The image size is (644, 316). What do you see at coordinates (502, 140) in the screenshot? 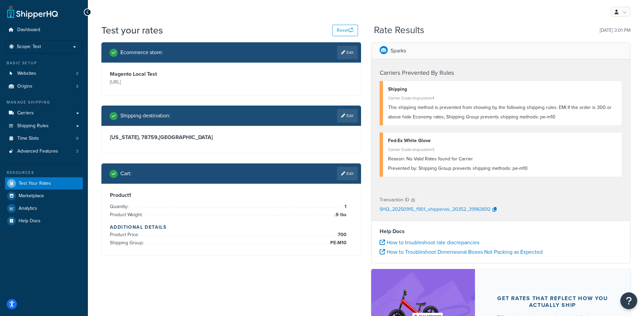
I see `div: Fed-Ex White Glove` at bounding box center [502, 140].